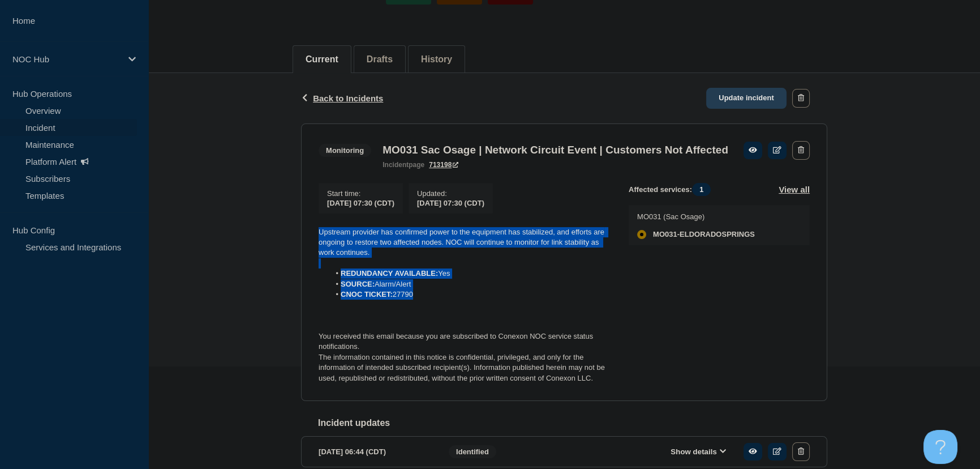 The width and height of the screenshot is (980, 469). I want to click on p: Updated :, so click(450, 193).